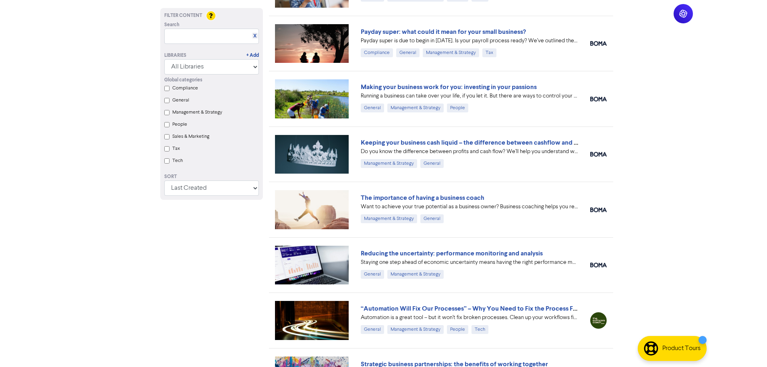 This screenshot has width=767, height=367. What do you see at coordinates (449, 87) in the screenshot?
I see `a: Making your business work for you: investing in your passions` at bounding box center [449, 87].